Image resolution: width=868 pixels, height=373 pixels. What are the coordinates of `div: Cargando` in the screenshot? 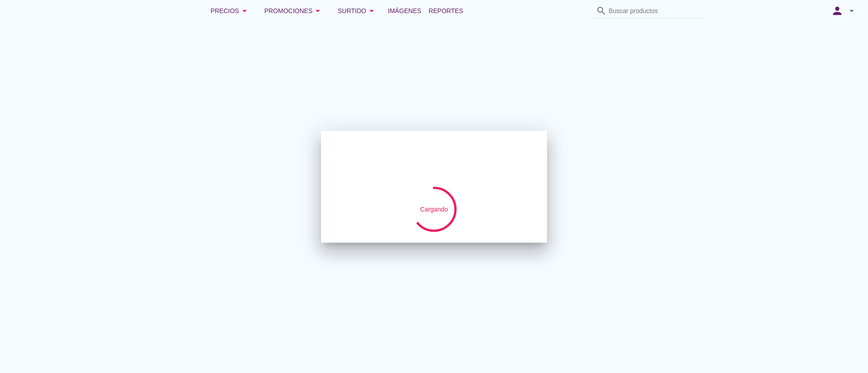 It's located at (434, 209).